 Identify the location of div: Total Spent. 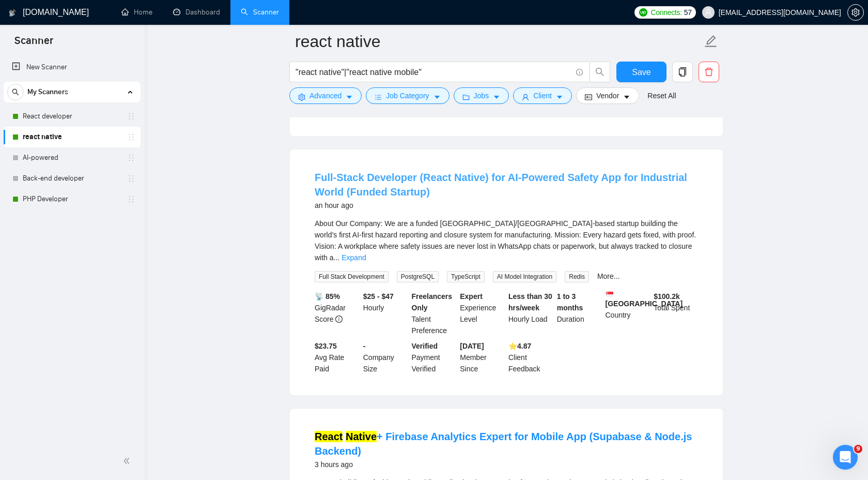
(676, 314).